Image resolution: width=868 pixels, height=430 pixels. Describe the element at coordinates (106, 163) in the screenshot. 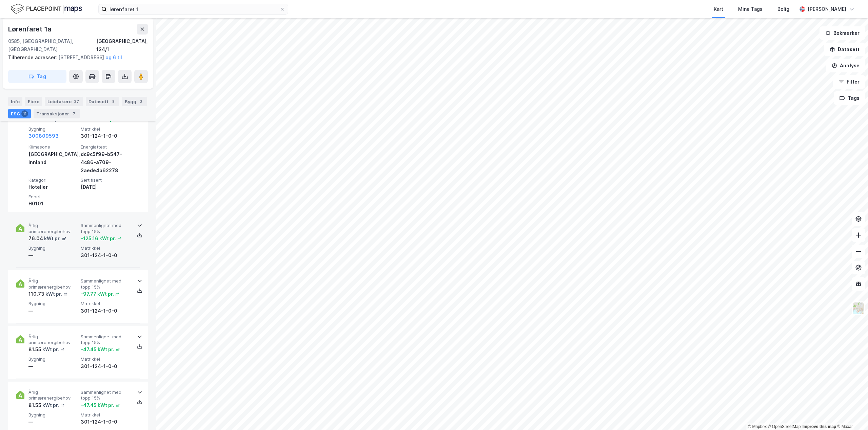

I see `div: dc9c5f99-b547-4c86-a709-2aede4b62278` at that location.